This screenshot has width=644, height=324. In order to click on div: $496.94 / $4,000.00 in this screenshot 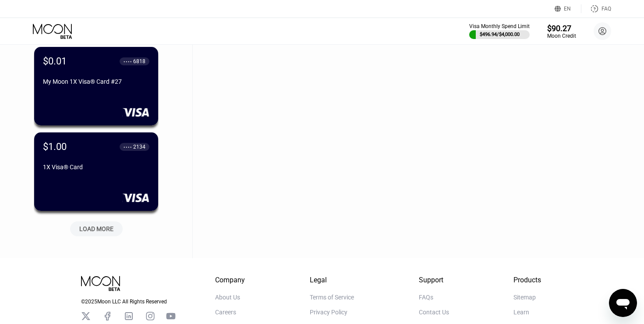, I will do `click(499, 35)`.